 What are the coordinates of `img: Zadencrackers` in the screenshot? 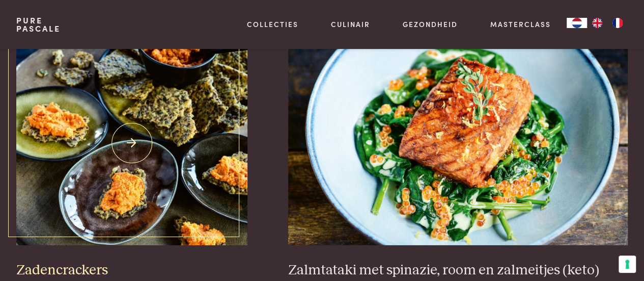 It's located at (132, 143).